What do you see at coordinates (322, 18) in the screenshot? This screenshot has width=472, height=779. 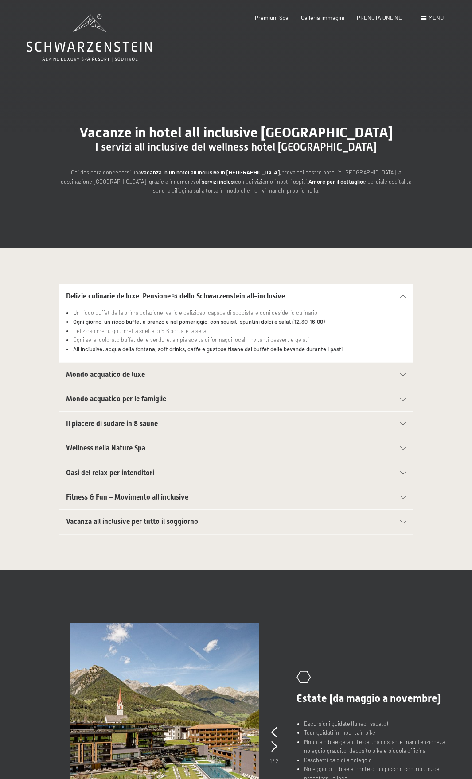 I see `span: Galleria immagini` at bounding box center [322, 18].